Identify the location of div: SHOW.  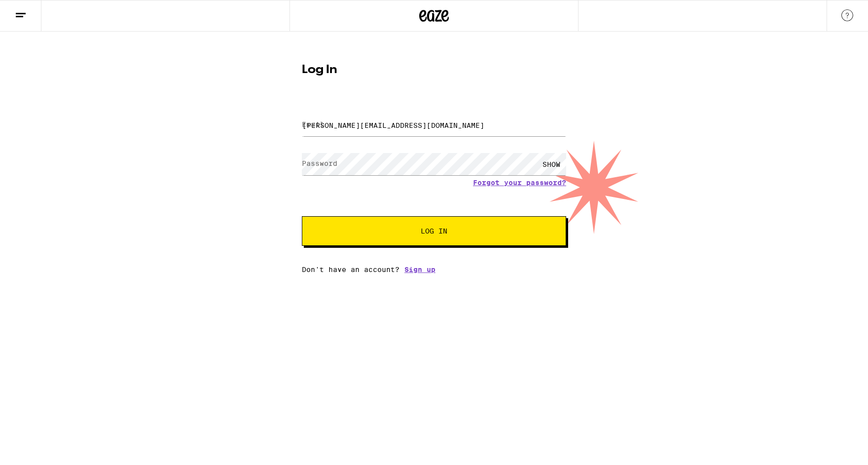
(551, 164).